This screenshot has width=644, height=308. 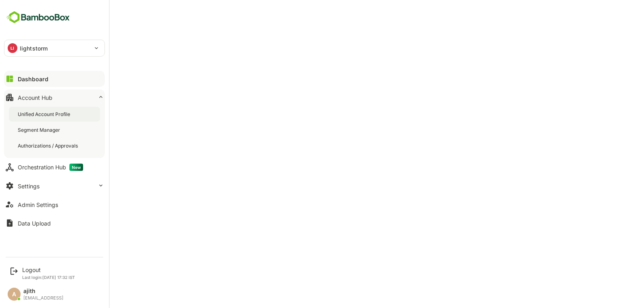 What do you see at coordinates (38, 17) in the screenshot?
I see `img: BambooboxFullLogoMark.5f36c76dfaba33ec1ec1367b70bb1252.svg` at bounding box center [38, 17].